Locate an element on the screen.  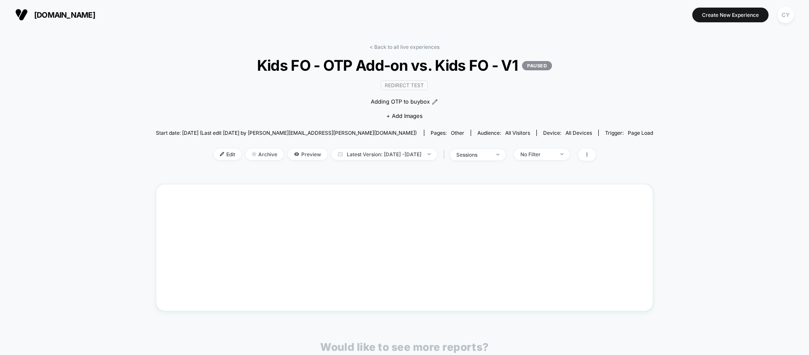
img: calendar is located at coordinates (340, 154).